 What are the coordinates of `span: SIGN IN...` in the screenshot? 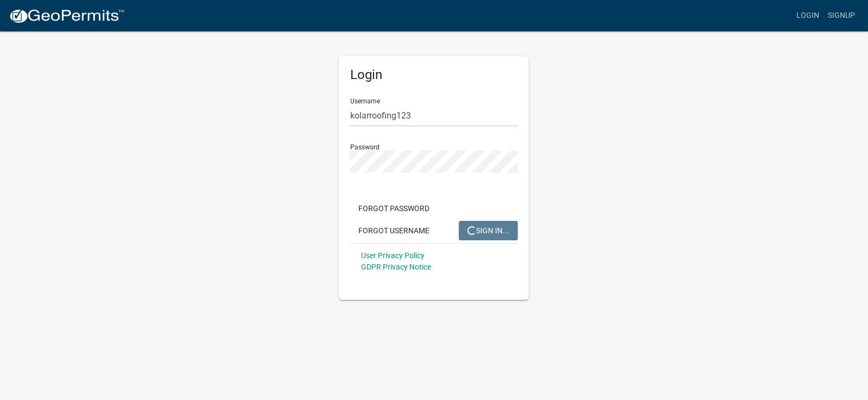 It's located at (488, 230).